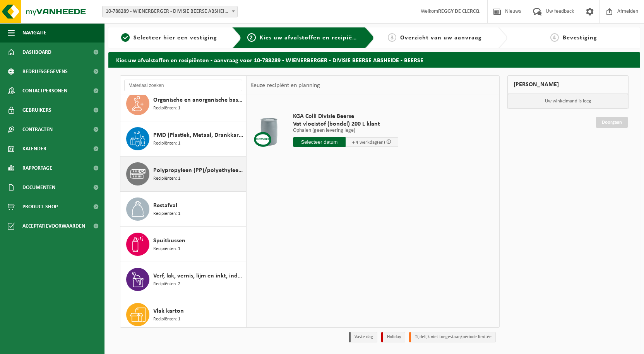  Describe the element at coordinates (37, 110) in the screenshot. I see `span: Gebruikers` at that location.